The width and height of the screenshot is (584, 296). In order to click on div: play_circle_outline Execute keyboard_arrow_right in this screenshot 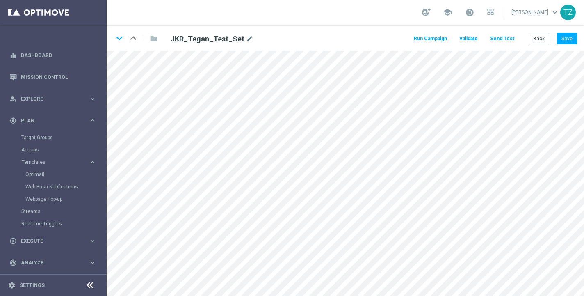, I will do `click(53, 241)`.